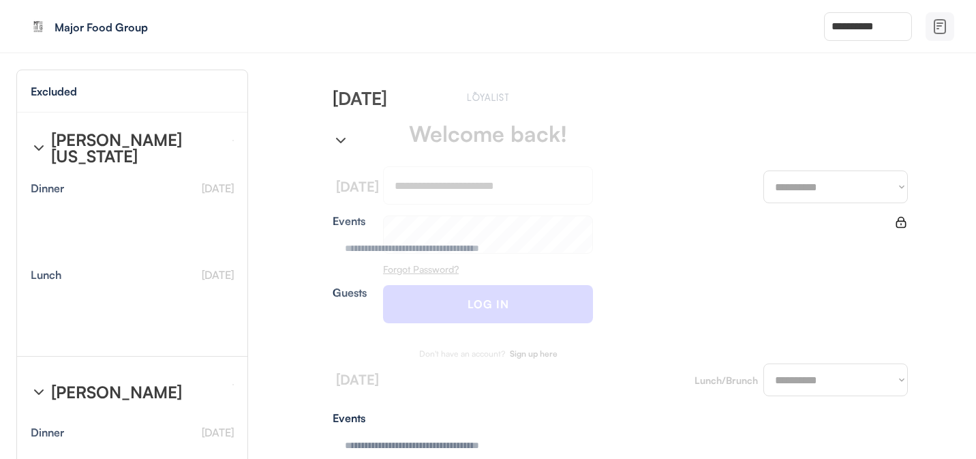 The width and height of the screenshot is (976, 459). What do you see at coordinates (421, 269) in the screenshot?
I see `u: Forgot Password?` at bounding box center [421, 269].